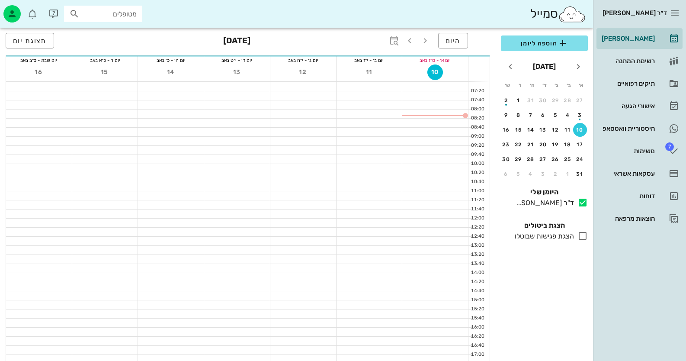 The width and height of the screenshot is (686, 361). What do you see at coordinates (435, 72) in the screenshot?
I see `span: 10` at bounding box center [435, 72].